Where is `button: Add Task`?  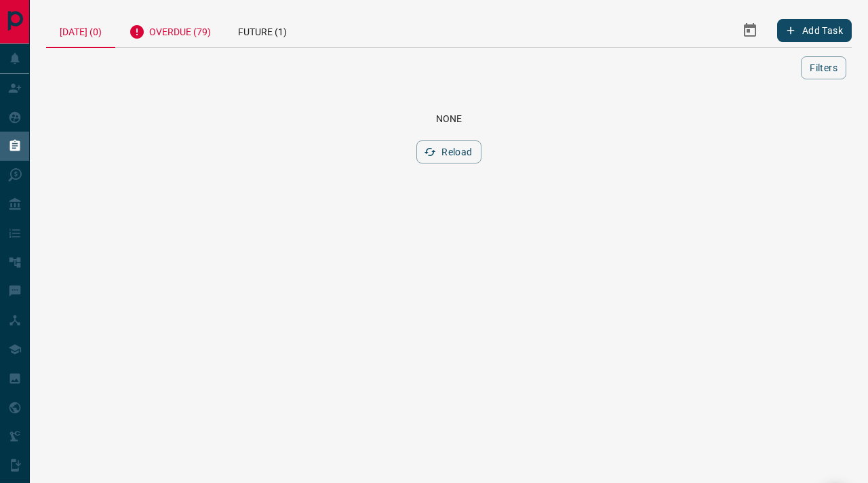 button: Add Task is located at coordinates (814, 30).